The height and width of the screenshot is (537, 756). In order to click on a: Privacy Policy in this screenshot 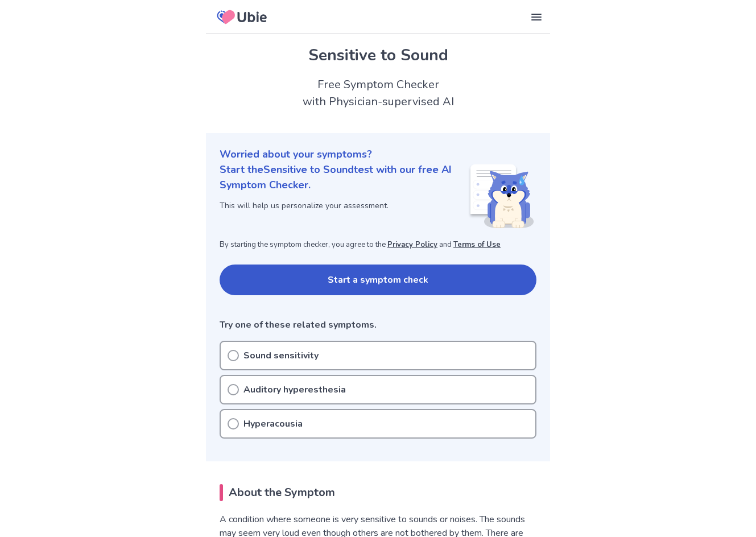, I will do `click(413, 245)`.